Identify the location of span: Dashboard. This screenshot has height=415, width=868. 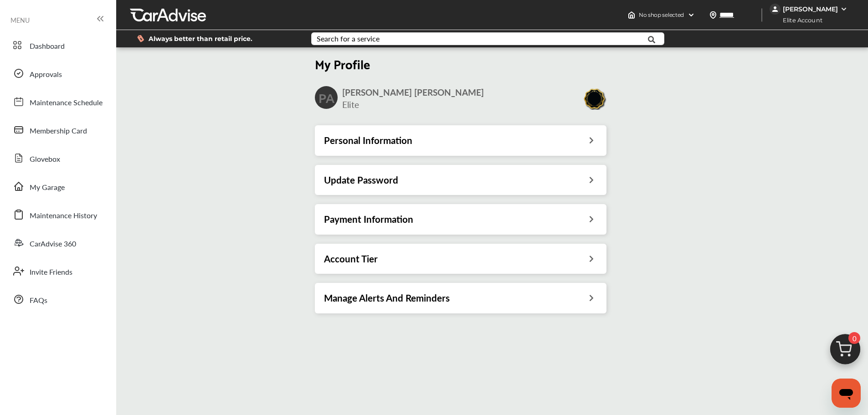
(47, 47).